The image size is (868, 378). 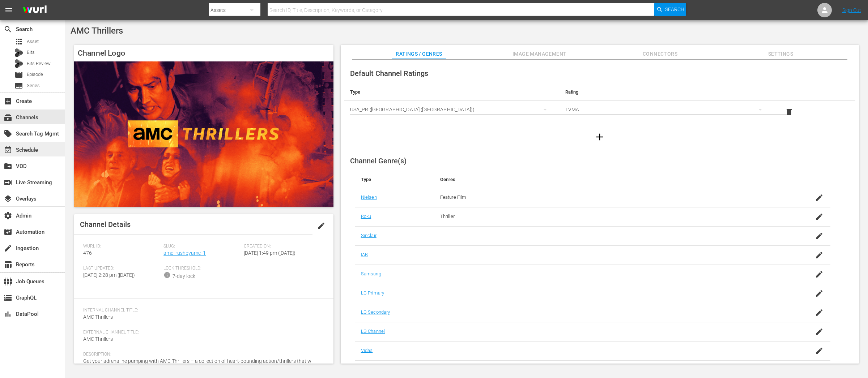 What do you see at coordinates (378, 161) in the screenshot?
I see `span: Channel Genre(s)` at bounding box center [378, 161].